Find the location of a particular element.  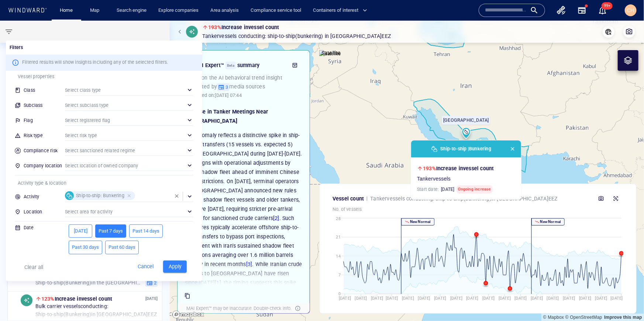

p: Compliance risk is located at coordinates (43, 151).